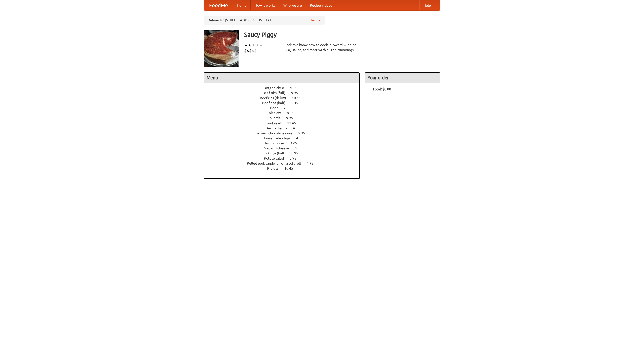  I want to click on a: Help, so click(427, 5).